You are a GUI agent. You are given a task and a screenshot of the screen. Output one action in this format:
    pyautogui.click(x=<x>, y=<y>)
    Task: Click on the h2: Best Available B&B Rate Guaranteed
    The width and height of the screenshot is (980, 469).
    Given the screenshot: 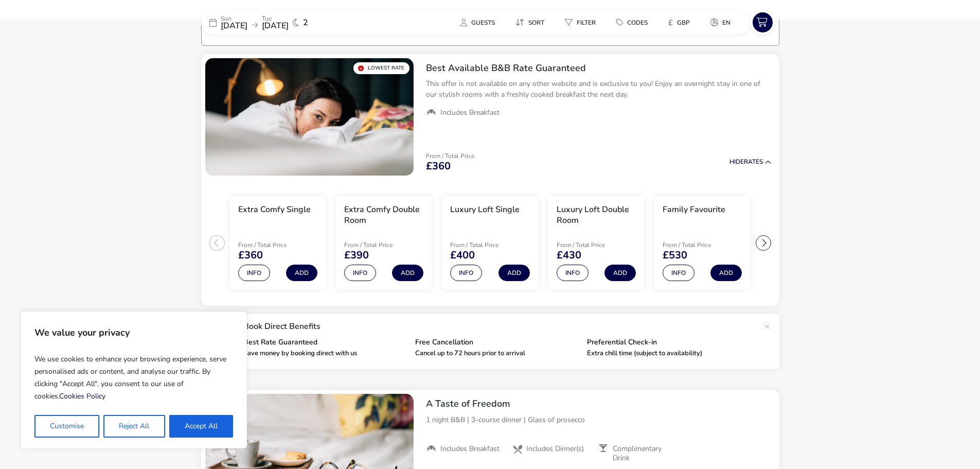 What is the action you would take?
    pyautogui.click(x=598, y=68)
    